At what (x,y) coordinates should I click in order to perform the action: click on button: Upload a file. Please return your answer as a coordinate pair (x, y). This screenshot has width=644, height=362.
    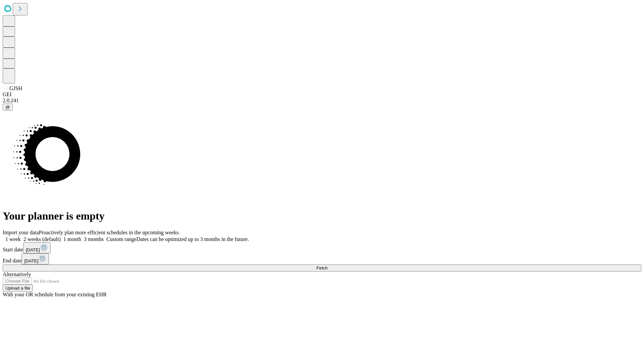
    Looking at the image, I should click on (18, 288).